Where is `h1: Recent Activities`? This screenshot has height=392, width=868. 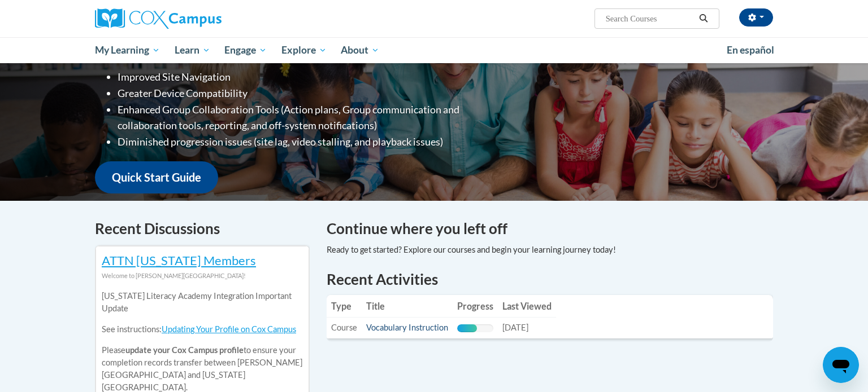 h1: Recent Activities is located at coordinates (549, 279).